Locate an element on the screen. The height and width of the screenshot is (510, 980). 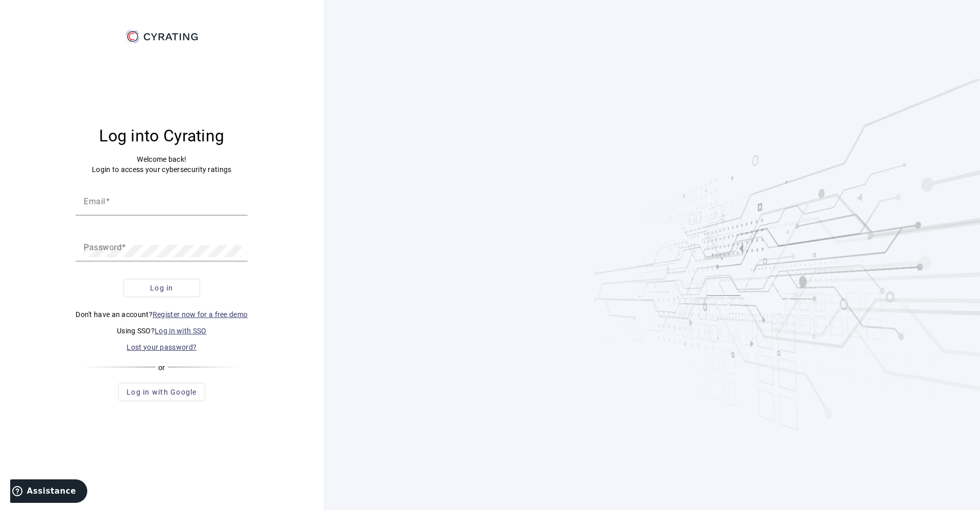
a: Lost your password? is located at coordinates (162, 347).